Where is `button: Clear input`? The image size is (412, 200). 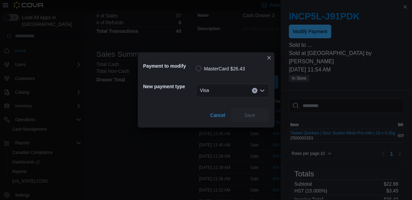 button: Clear input is located at coordinates (255, 91).